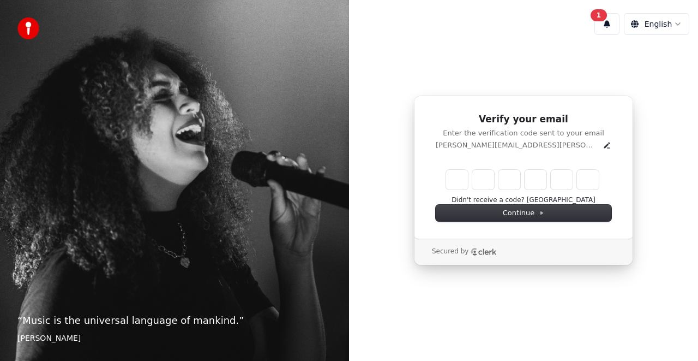  What do you see at coordinates (562, 180) in the screenshot?
I see `input: Digit 5` at bounding box center [562, 180].